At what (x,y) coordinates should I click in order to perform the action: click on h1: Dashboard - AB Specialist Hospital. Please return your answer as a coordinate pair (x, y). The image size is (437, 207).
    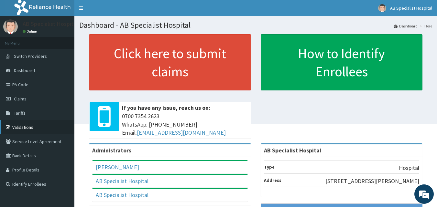
    Looking at the image, I should click on (256, 25).